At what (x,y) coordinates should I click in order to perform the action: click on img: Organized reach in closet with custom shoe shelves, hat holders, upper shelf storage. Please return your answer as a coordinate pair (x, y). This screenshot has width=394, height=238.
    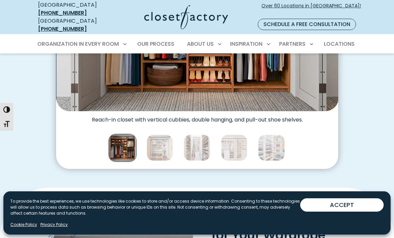
    Looking at the image, I should click on (123, 148).